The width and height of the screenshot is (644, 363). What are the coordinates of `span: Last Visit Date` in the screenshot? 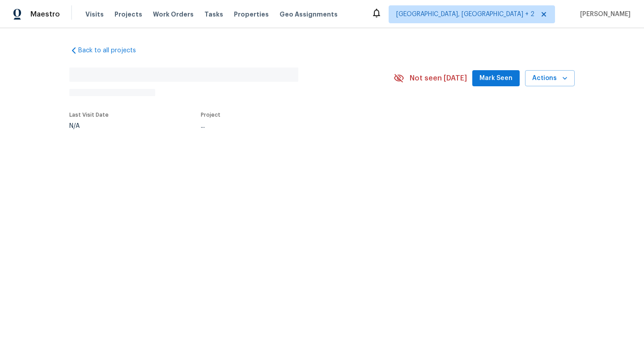 It's located at (89, 115).